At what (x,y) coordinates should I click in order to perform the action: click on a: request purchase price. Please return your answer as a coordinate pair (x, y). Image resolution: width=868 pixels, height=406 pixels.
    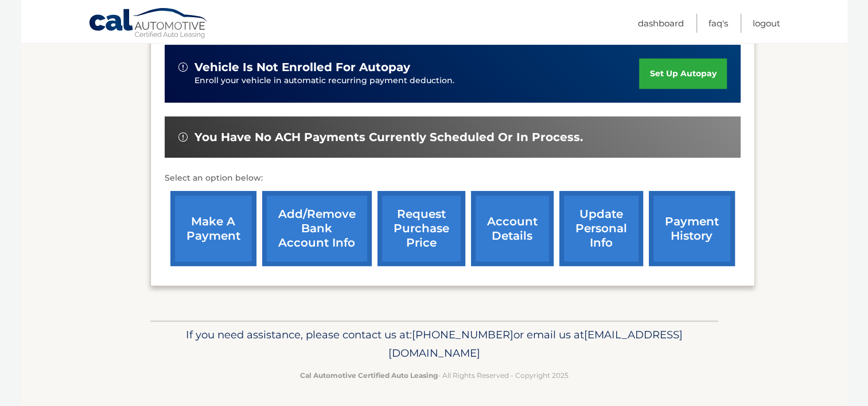
    Looking at the image, I should click on (421, 228).